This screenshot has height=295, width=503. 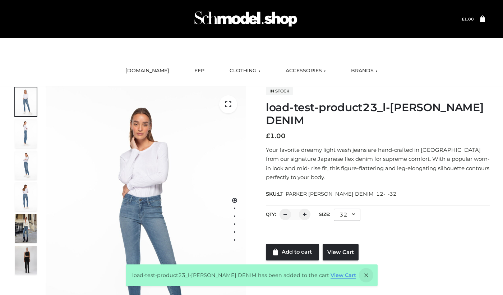 I want to click on img: Schmodel Admin 964, so click(x=246, y=19).